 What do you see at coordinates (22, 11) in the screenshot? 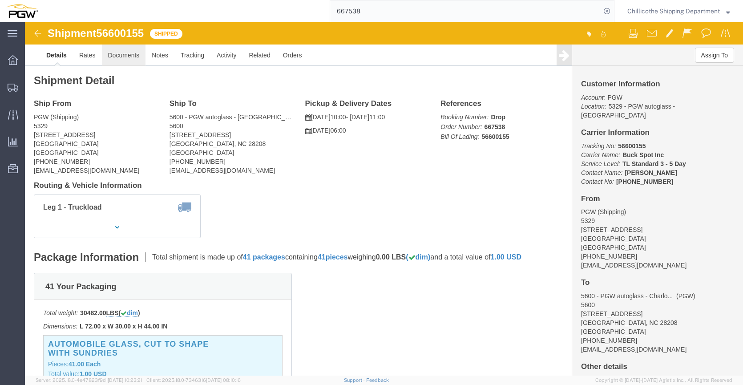
I see `img: logo` at bounding box center [22, 11].